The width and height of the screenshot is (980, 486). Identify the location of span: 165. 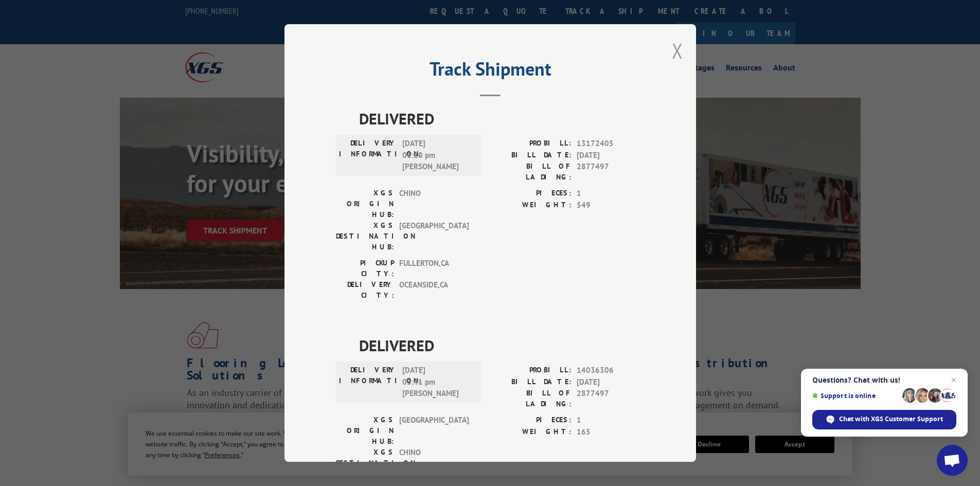
(611, 432).